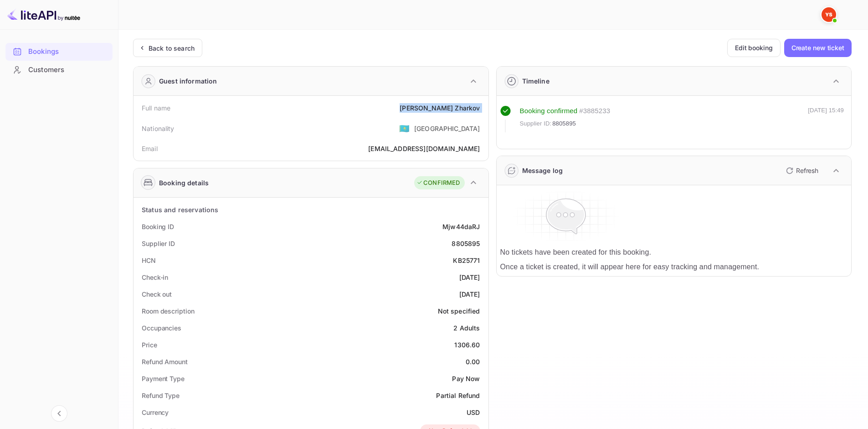 The image size is (868, 429). Describe the element at coordinates (184, 182) in the screenshot. I see `div: Booking details` at that location.